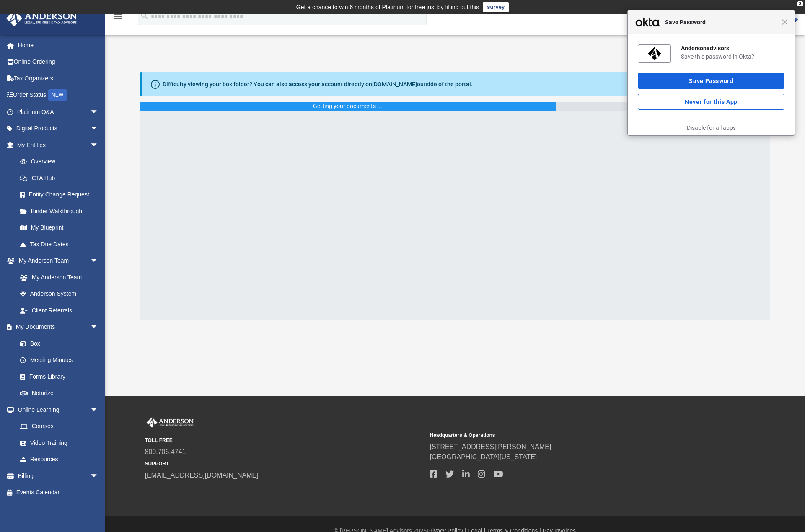 This screenshot has width=805, height=532. Describe the element at coordinates (711, 80) in the screenshot. I see `button: Save Password` at that location.